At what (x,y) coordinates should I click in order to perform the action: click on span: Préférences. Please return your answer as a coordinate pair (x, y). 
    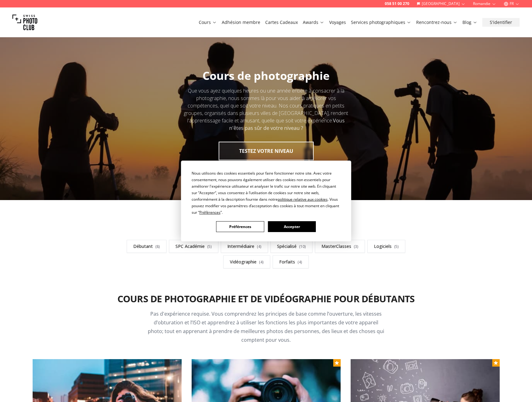
    Looking at the image, I should click on (210, 212).